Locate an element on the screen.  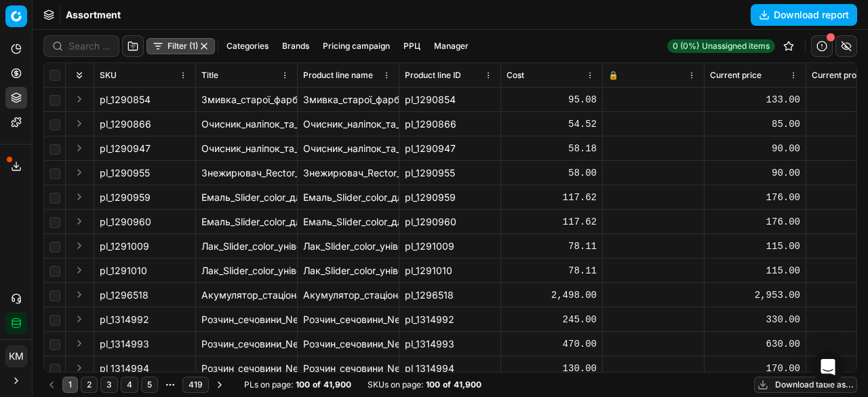
div: 630.00 is located at coordinates (755, 344).